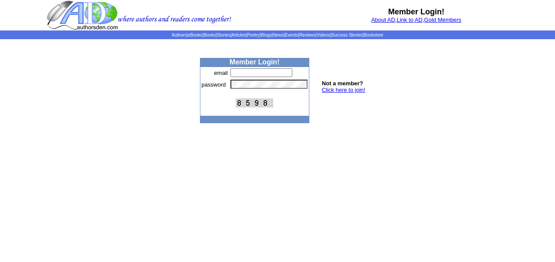  I want to click on a: Reviews, so click(307, 35).